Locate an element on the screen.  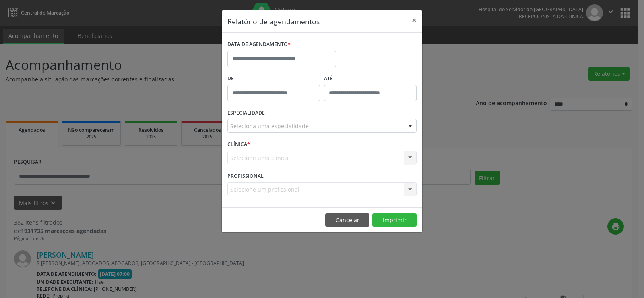
label: CLÍNICA is located at coordinates (239, 145).